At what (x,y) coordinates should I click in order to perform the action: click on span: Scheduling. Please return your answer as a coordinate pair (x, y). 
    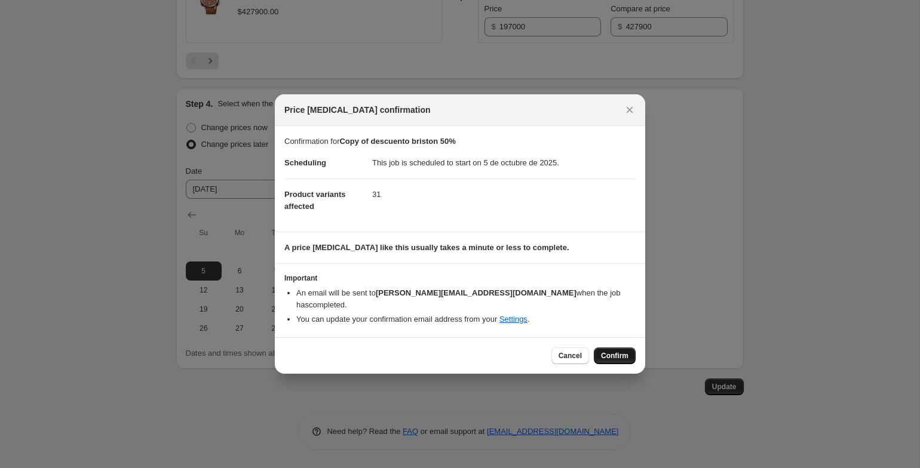
    Looking at the image, I should click on (305, 163).